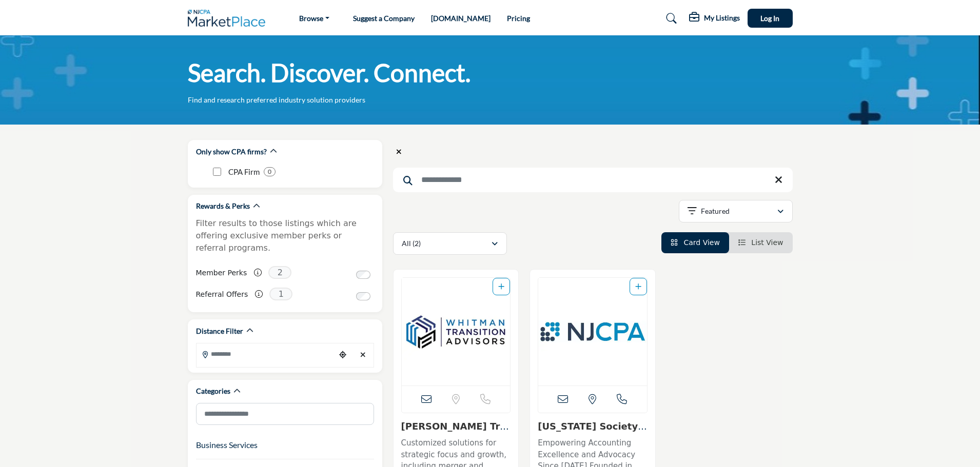 Image resolution: width=980 pixels, height=467 pixels. What do you see at coordinates (227, 446) in the screenshot?
I see `h3: Business Services` at bounding box center [227, 446].